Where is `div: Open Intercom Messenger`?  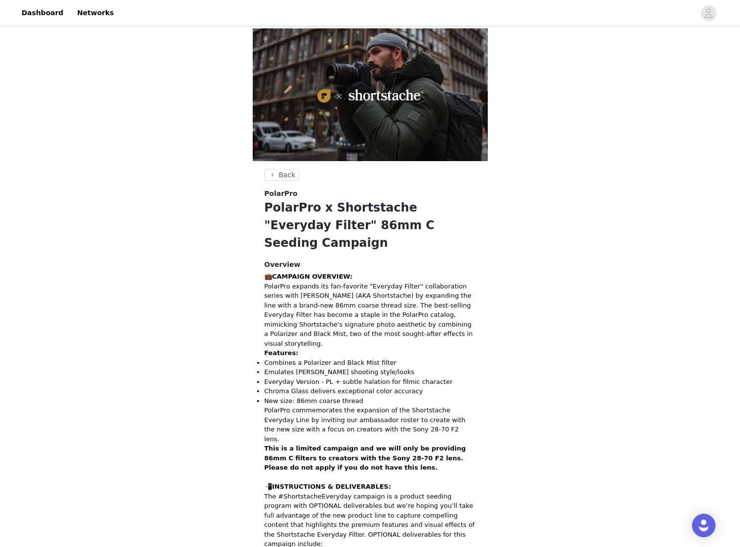
div: Open Intercom Messenger is located at coordinates (704, 526).